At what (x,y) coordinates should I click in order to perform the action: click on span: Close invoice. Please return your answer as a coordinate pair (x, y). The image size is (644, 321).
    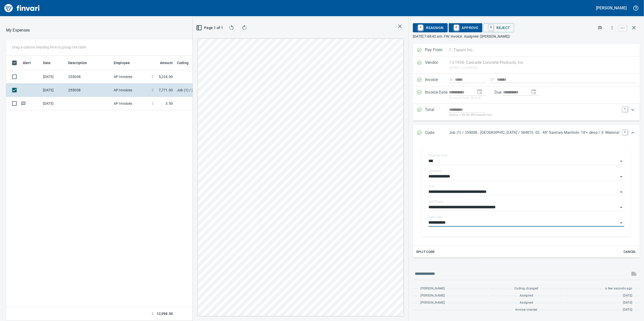
    Looking at the image, I should click on (629, 28).